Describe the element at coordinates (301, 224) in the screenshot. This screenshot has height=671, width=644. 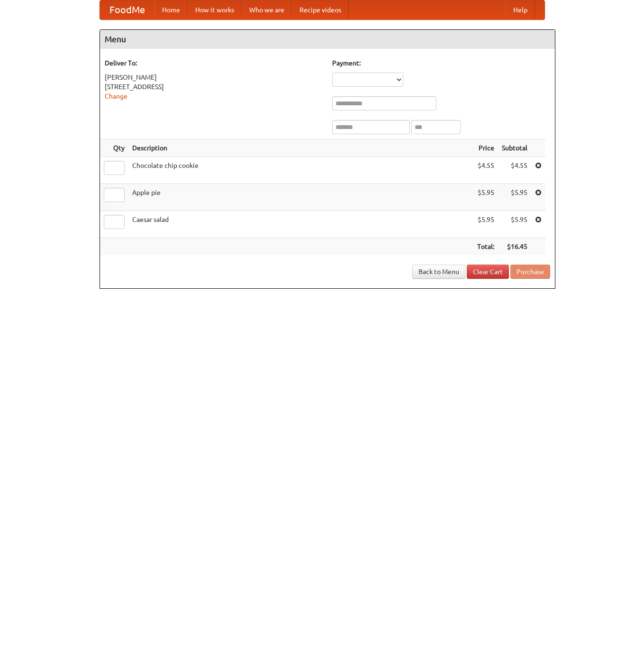
I see `td: Caesar salad` at that location.